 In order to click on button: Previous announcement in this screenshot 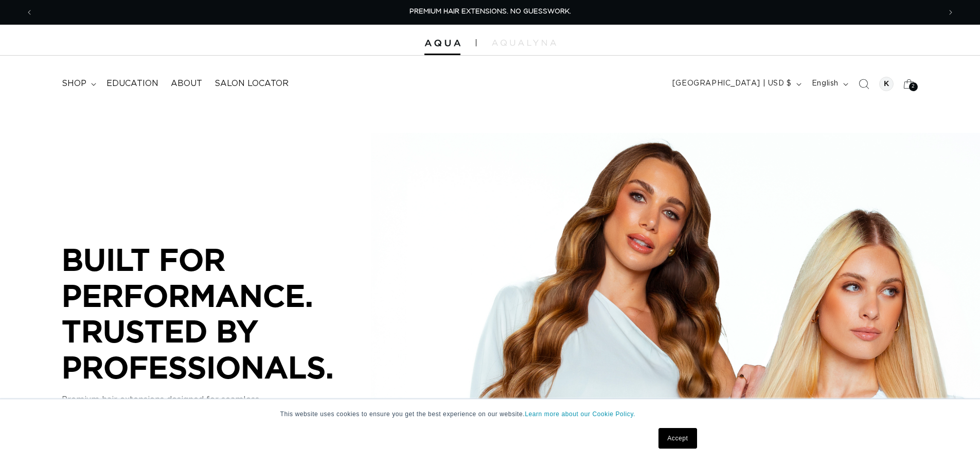, I will do `click(29, 12)`.